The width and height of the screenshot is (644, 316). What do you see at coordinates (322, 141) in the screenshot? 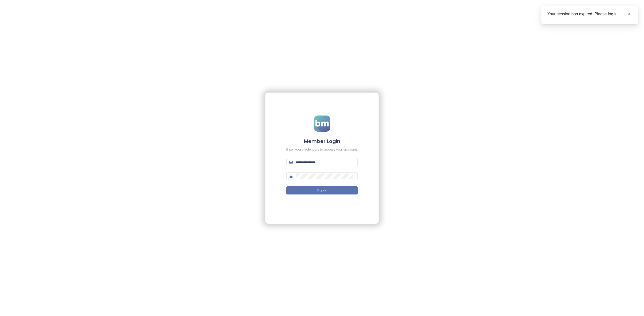
I see `h4: Member Login` at bounding box center [322, 141].